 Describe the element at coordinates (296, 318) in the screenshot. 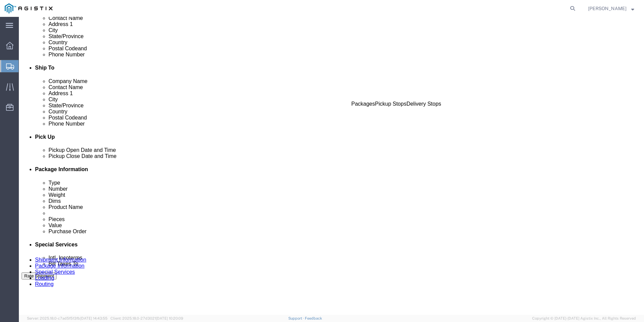

I see `a: Support` at that location.